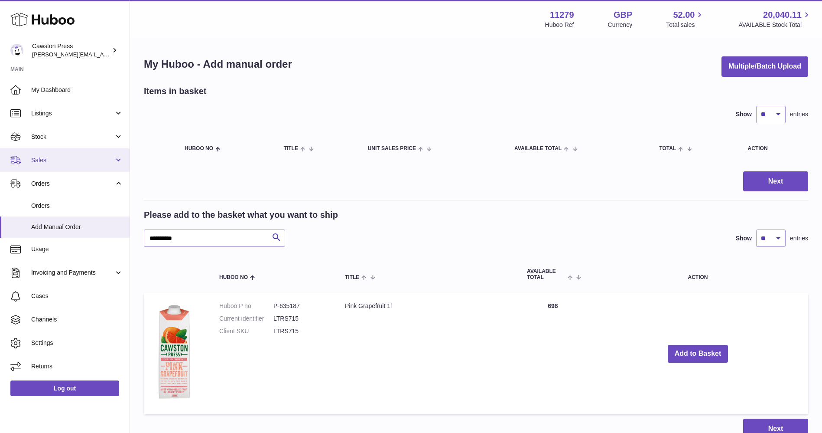  I want to click on span: Settings, so click(77, 343).